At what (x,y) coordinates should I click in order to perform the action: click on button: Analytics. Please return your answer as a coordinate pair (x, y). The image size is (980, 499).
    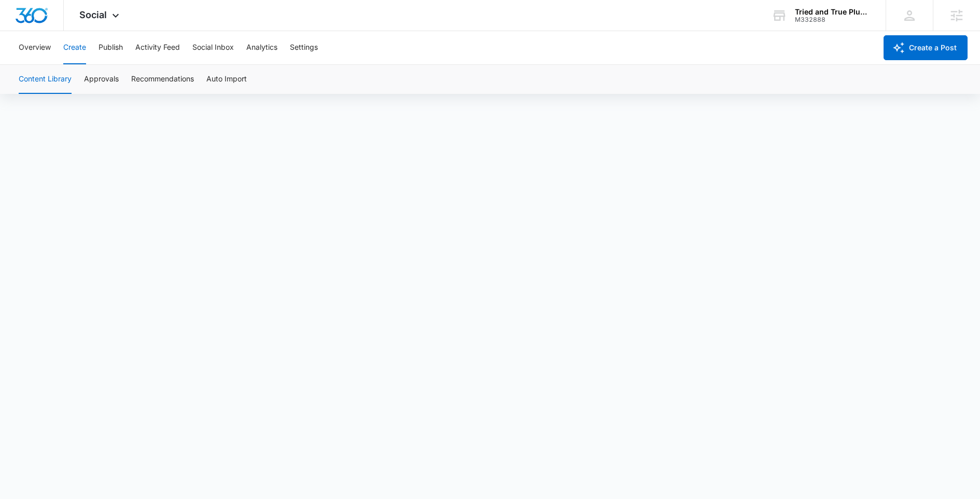
    Looking at the image, I should click on (262, 47).